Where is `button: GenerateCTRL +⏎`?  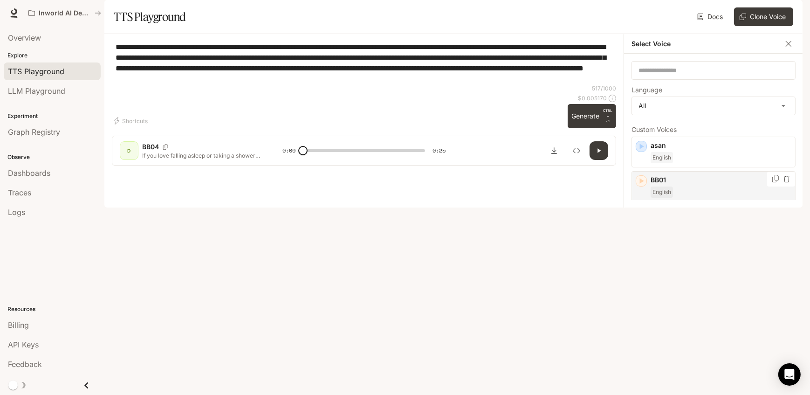 button: GenerateCTRL +⏎ is located at coordinates (592, 116).